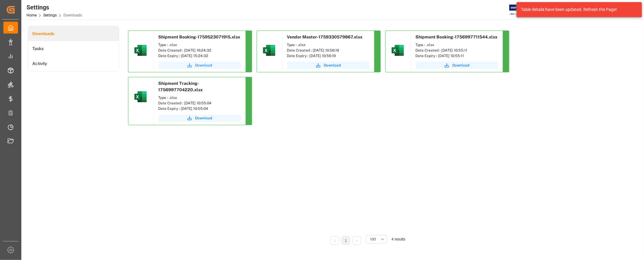 The height and width of the screenshot is (260, 644). I want to click on a: Home, so click(31, 15).